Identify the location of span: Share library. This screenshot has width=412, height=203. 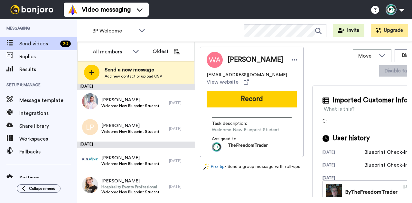
(48, 126).